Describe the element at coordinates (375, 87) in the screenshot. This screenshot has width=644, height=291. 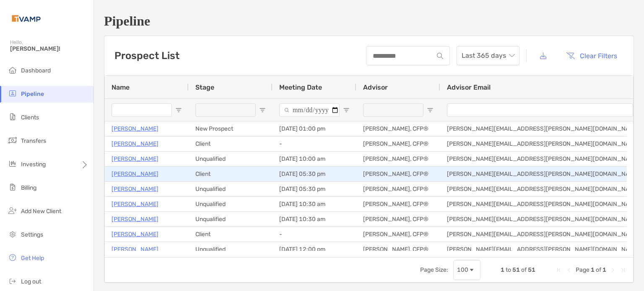
I see `span: Advisor` at that location.